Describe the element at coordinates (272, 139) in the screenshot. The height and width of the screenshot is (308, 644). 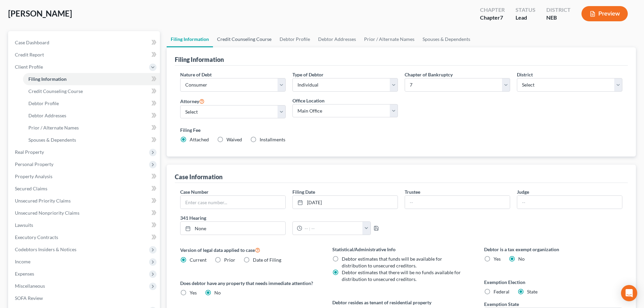
I see `span: Installments` at that location.